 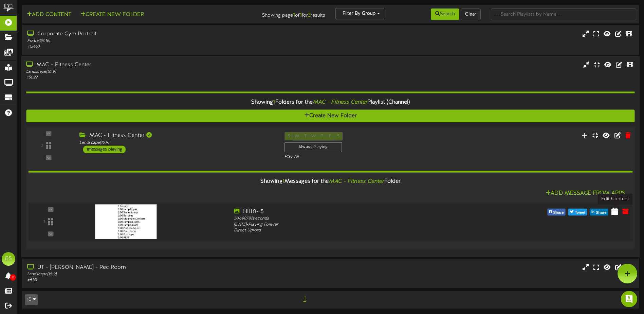 What do you see at coordinates (151, 34) in the screenshot?
I see `div: Corporate Gym Portrait` at bounding box center [151, 34].